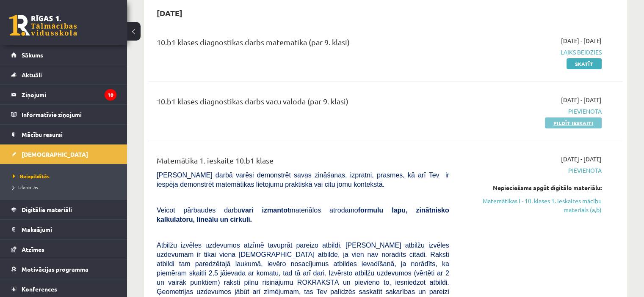 The width and height of the screenshot is (644, 297). Describe the element at coordinates (303, 44) in the screenshot. I see `div: 10.b1 klases diagnostikas darbs matemātikā (par 9. klasi)` at that location.